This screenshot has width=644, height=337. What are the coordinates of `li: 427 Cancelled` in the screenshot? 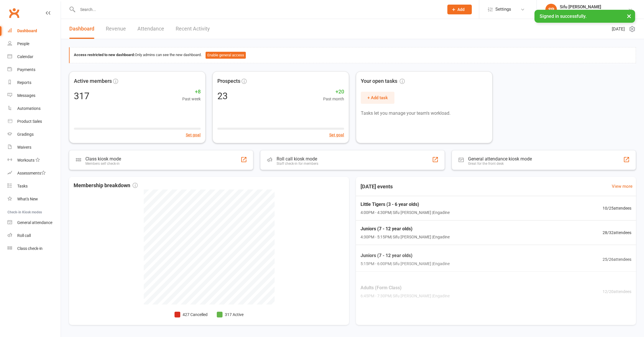 It's located at (191, 315).